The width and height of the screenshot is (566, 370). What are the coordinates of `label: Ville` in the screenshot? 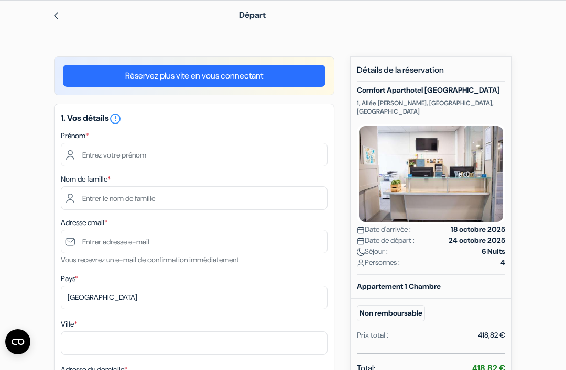 It's located at (69, 324).